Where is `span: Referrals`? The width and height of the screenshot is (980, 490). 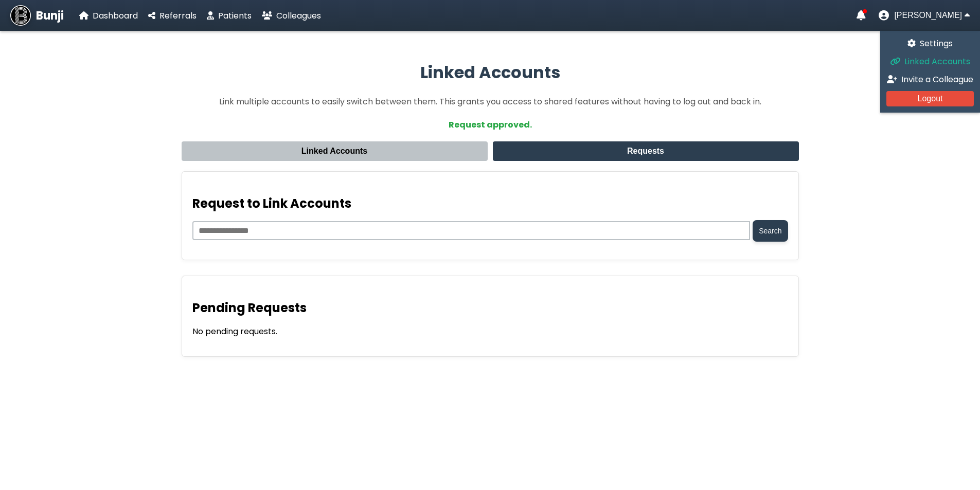 span: Referrals is located at coordinates (178, 16).